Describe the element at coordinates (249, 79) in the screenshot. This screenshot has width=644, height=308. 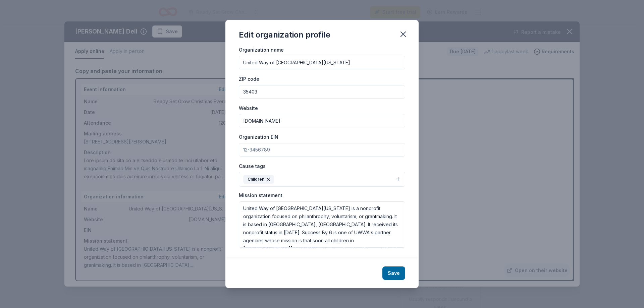
I see `label: ZIP code` at that location.